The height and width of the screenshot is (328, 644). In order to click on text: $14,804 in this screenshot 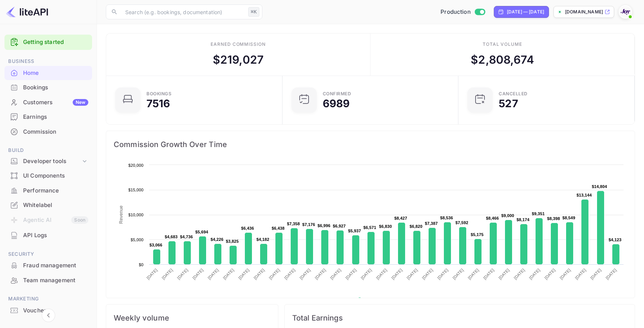, I will do `click(600, 187)`.